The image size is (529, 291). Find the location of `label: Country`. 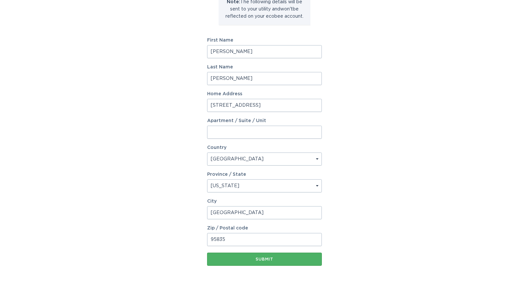

label: Country is located at coordinates (217, 148).